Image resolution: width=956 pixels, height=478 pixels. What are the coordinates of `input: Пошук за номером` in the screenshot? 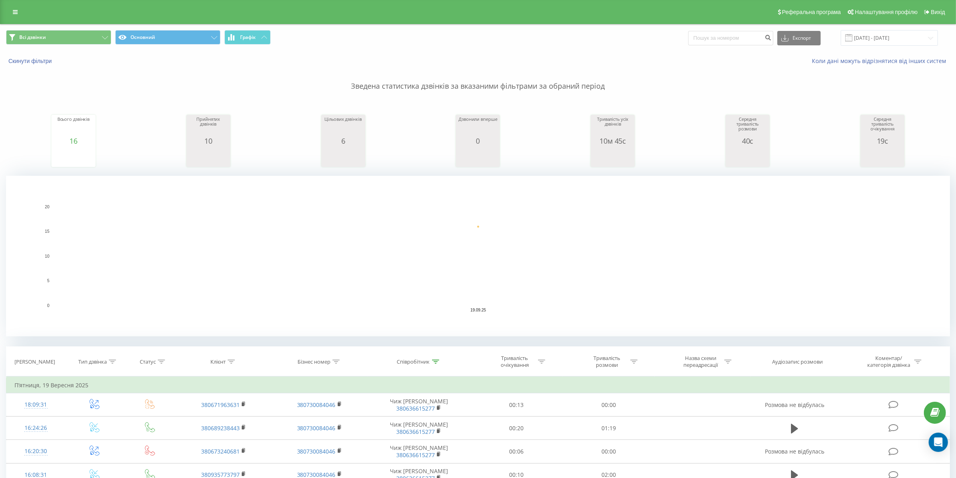 It's located at (731, 38).